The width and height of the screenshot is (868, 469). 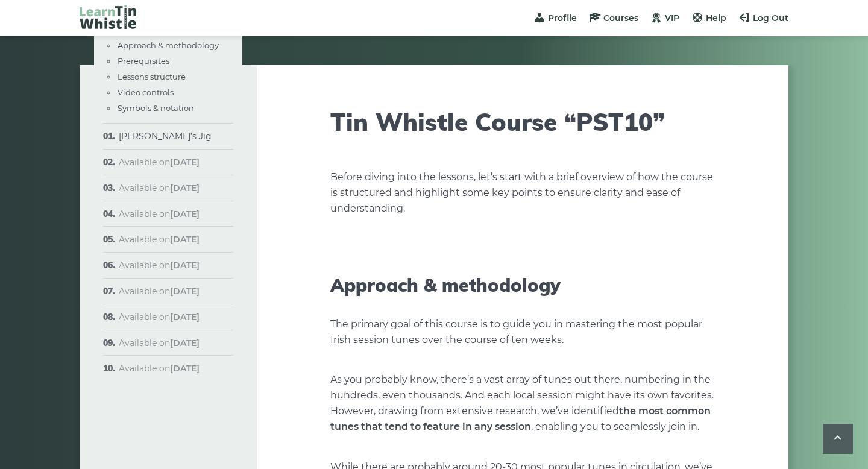 I want to click on a: Approach & methodology, so click(x=168, y=45).